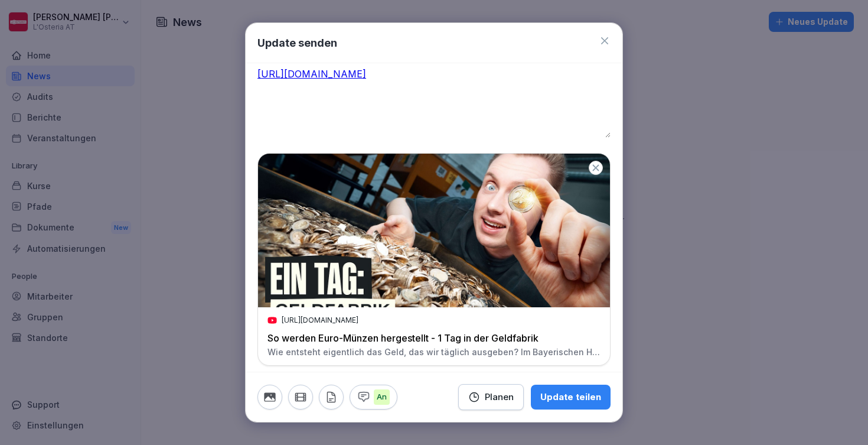 The height and width of the screenshot is (445, 868). I want to click on div: Update teilen, so click(570, 397).